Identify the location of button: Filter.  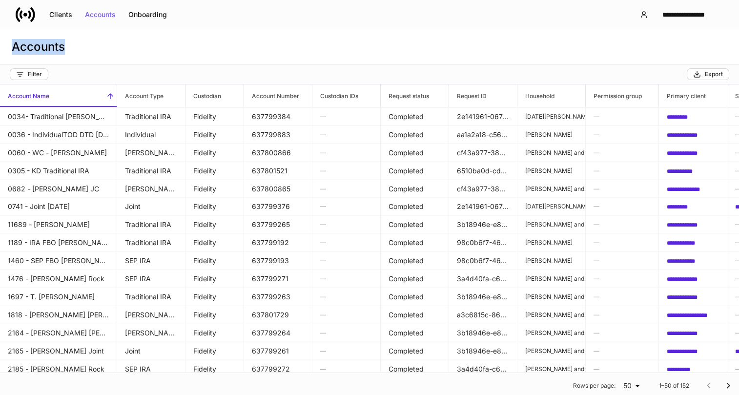
(29, 74).